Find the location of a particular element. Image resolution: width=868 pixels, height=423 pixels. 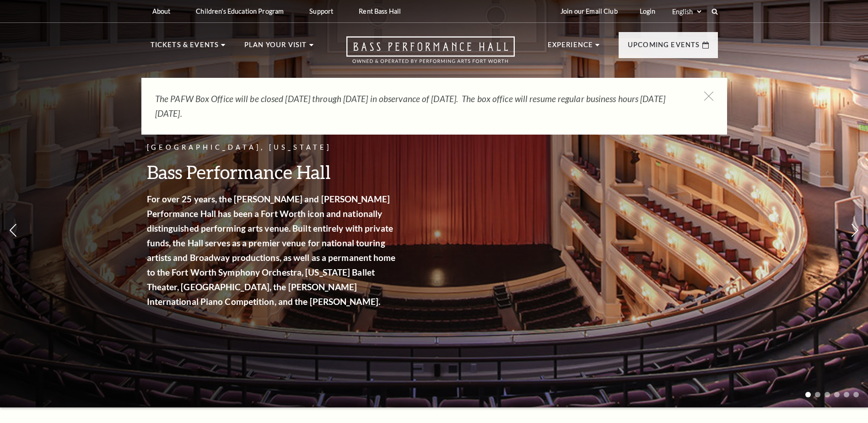

p: Children's Education Program is located at coordinates (240, 11).